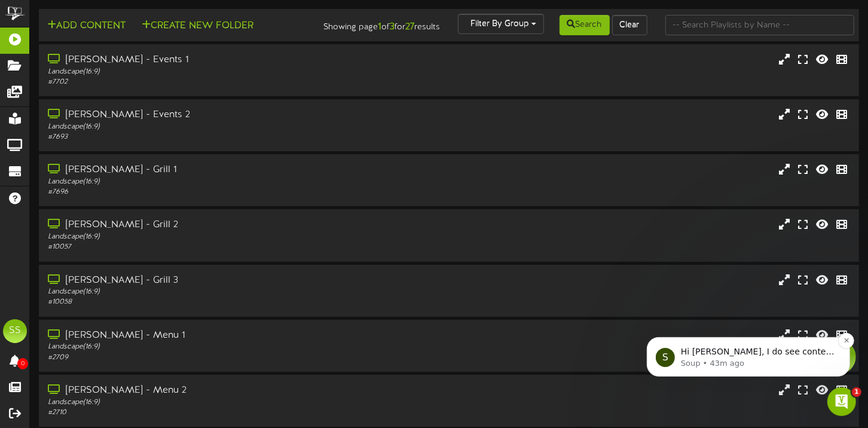  What do you see at coordinates (392, 27) in the screenshot?
I see `strong: 3` at bounding box center [392, 27].